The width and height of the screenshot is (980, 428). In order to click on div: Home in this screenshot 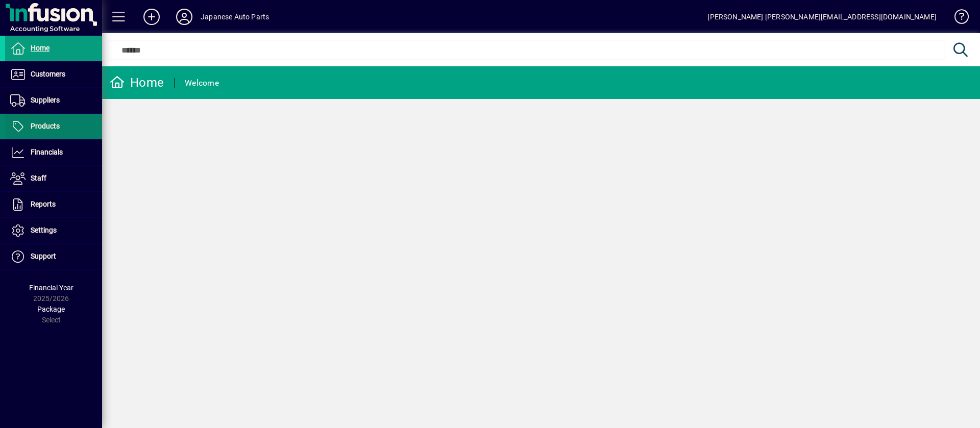, I will do `click(137, 83)`.